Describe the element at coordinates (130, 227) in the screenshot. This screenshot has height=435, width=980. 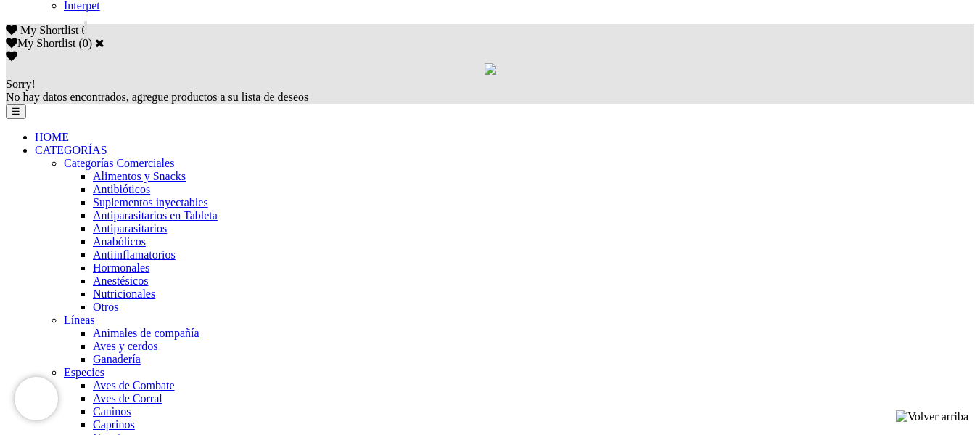
I see `span: Antiparasitarios` at that location.